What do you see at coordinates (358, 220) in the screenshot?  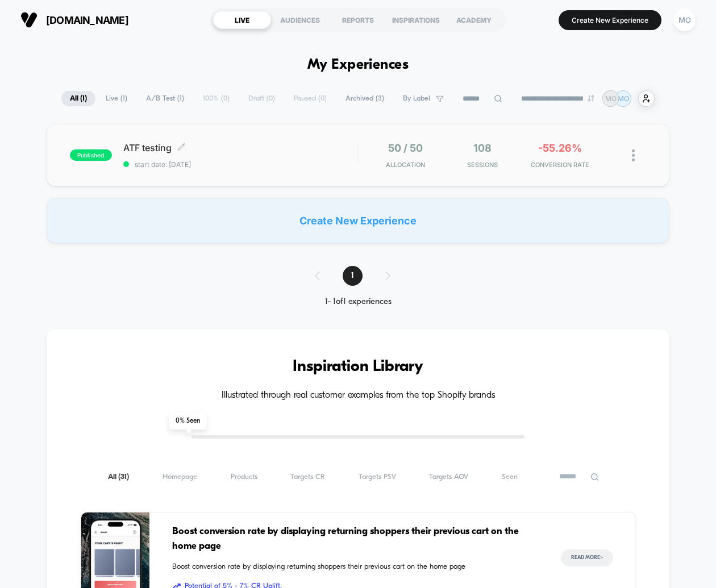 I see `div: Create New Experience` at bounding box center [358, 220].